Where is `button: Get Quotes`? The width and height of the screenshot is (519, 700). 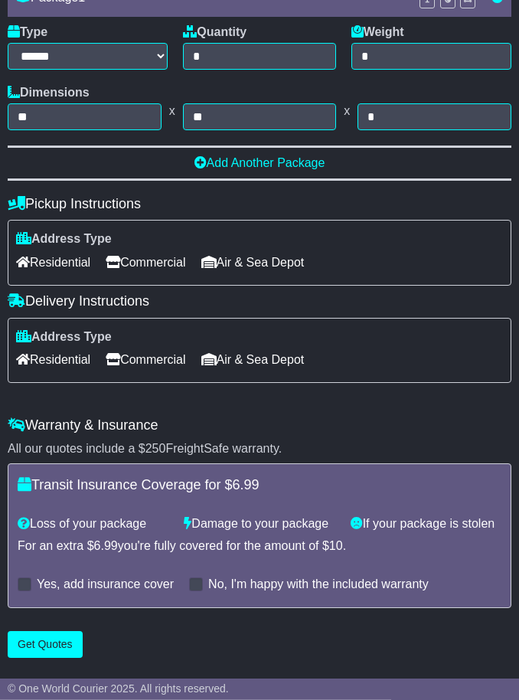 button: Get Quotes is located at coordinates (45, 645).